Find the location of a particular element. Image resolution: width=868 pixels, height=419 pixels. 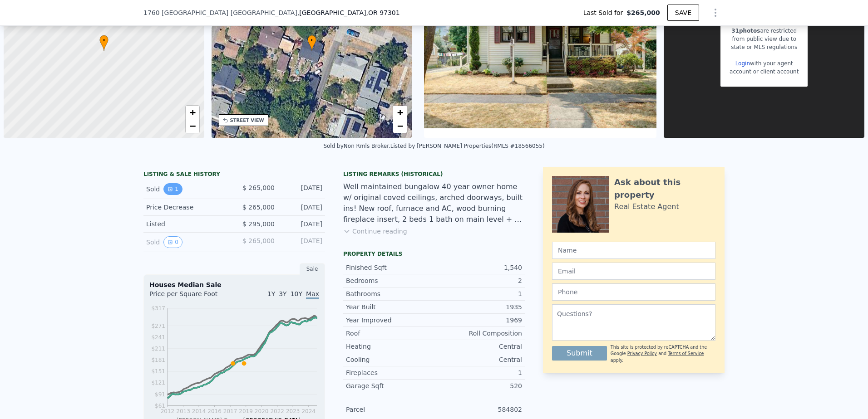

tspan: 2024 is located at coordinates (308, 411).